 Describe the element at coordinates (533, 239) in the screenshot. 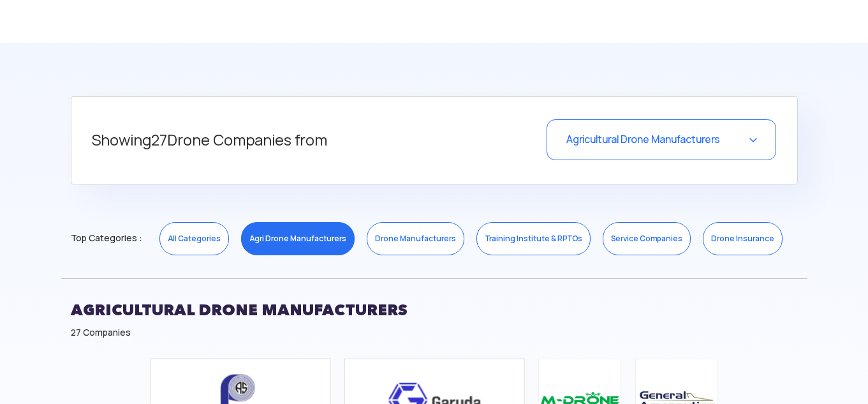

I see `a: Training Institute & RPTOs` at that location.